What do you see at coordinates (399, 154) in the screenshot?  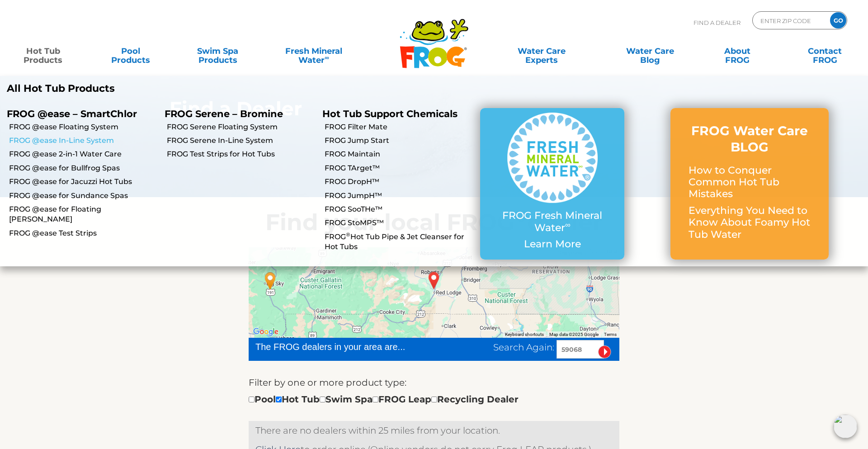 I see `a: FROG Maintain` at bounding box center [399, 154].